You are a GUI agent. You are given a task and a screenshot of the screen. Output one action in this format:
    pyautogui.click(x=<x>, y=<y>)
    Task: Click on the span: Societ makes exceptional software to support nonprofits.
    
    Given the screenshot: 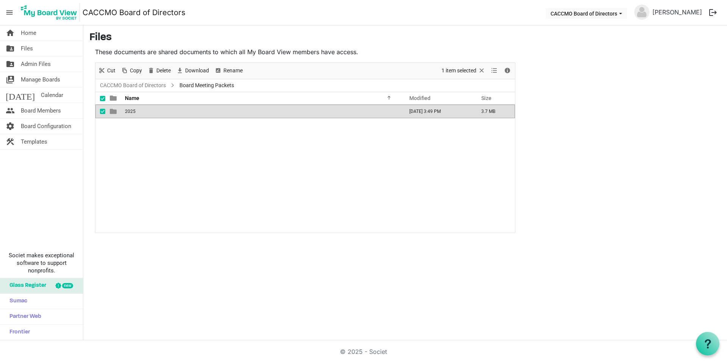 What is the action you would take?
    pyautogui.click(x=41, y=263)
    